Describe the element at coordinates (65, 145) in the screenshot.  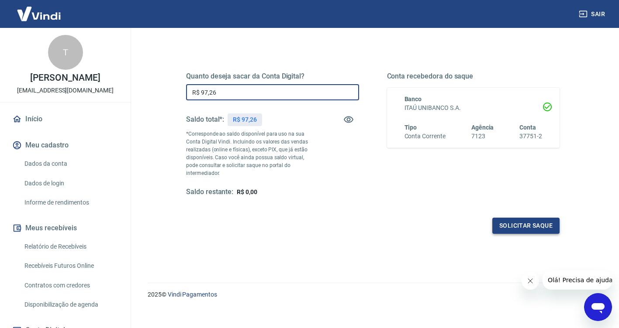
I see `button: Meu cadastro` at that location.